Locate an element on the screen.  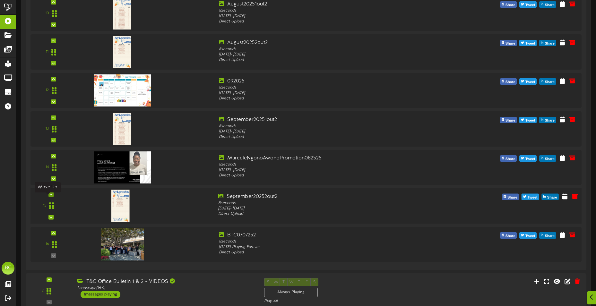
div: 11 is located at coordinates (47, 52).